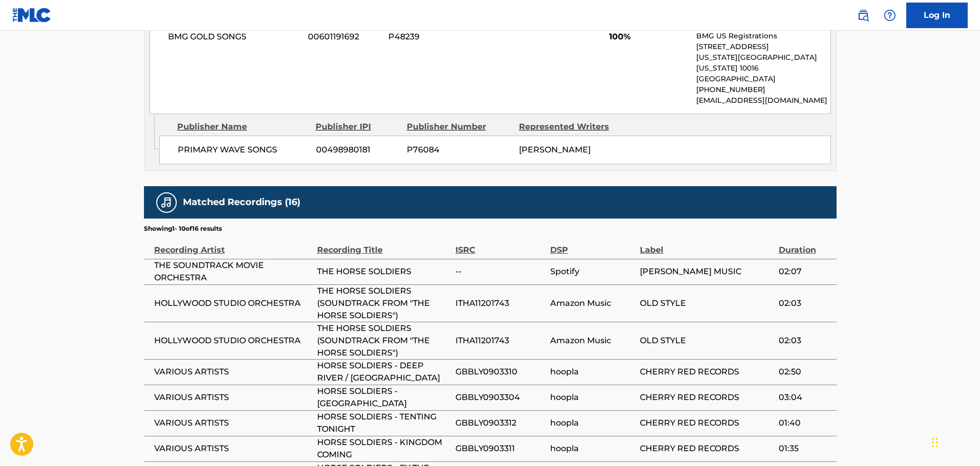 This screenshot has height=466, width=980. Describe the element at coordinates (384, 449) in the screenshot. I see `span: HORSE SOLDIERS - KINGDOM COMING` at that location.